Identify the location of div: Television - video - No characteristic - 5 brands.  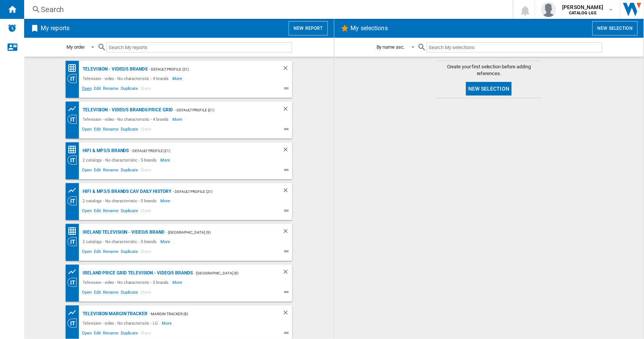
(126, 282).